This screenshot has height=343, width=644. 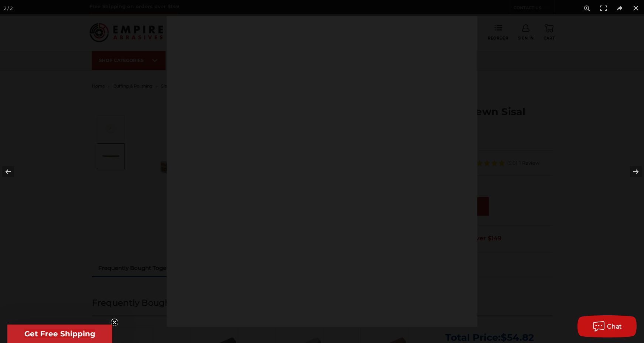 What do you see at coordinates (614, 327) in the screenshot?
I see `span: Chat` at bounding box center [614, 327].